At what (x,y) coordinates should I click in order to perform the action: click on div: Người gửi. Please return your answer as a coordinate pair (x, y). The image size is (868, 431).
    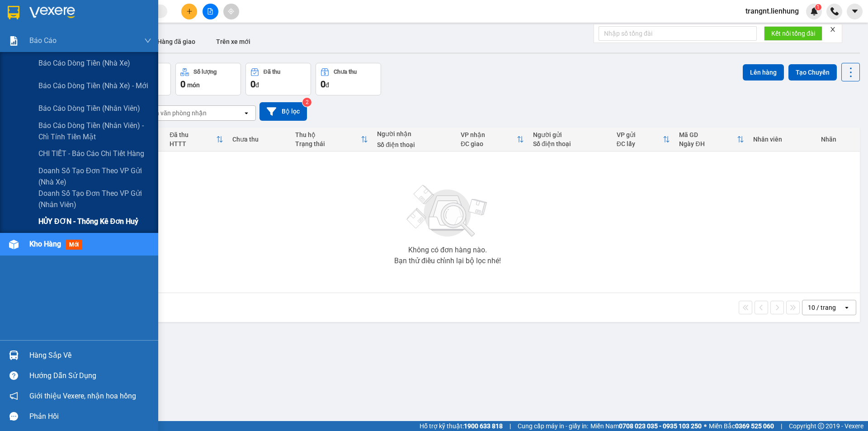
    Looking at the image, I should click on (570, 135).